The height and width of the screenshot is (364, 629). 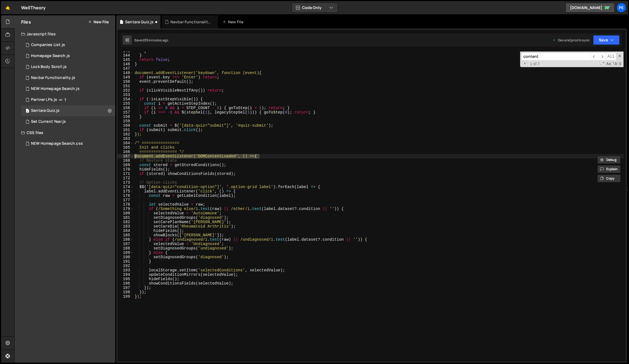 What do you see at coordinates (125, 288) in the screenshot?
I see `div: 197` at bounding box center [125, 288].